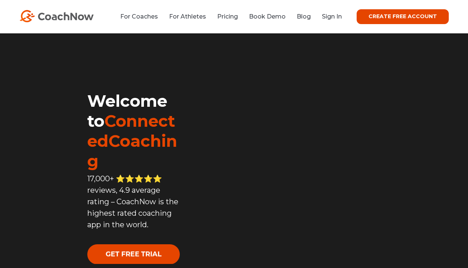  Describe the element at coordinates (228, 16) in the screenshot. I see `a: Pricing` at that location.